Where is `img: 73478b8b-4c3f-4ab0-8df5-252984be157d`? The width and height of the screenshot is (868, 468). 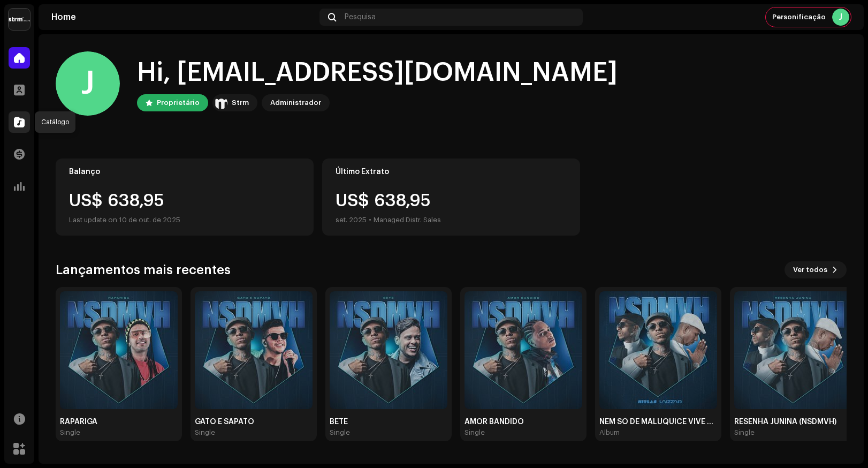 img: 73478b8b-4c3f-4ab0-8df5-252984be157d is located at coordinates (119, 350).